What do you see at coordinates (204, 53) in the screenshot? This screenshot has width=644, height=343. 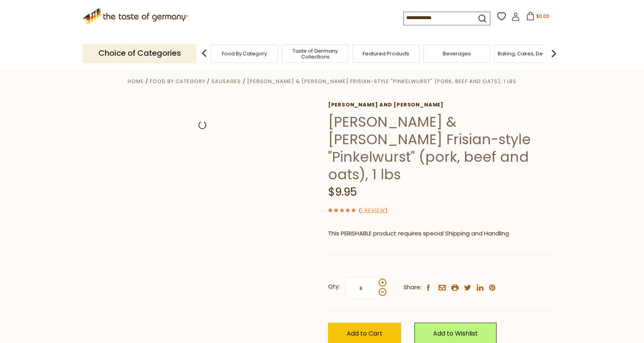 I see `img: previous arrow` at bounding box center [204, 53].